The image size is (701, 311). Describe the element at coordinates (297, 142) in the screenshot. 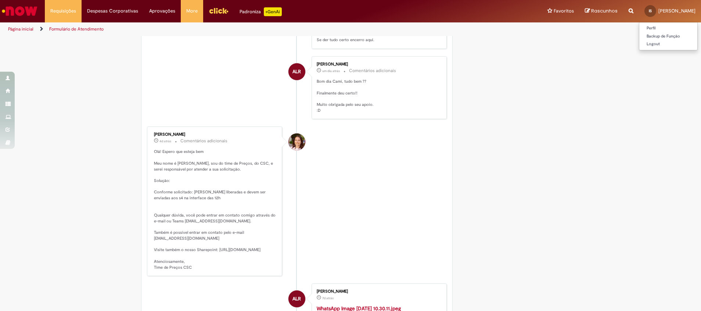

I see `div: Camila Maria Margutti` at that location.